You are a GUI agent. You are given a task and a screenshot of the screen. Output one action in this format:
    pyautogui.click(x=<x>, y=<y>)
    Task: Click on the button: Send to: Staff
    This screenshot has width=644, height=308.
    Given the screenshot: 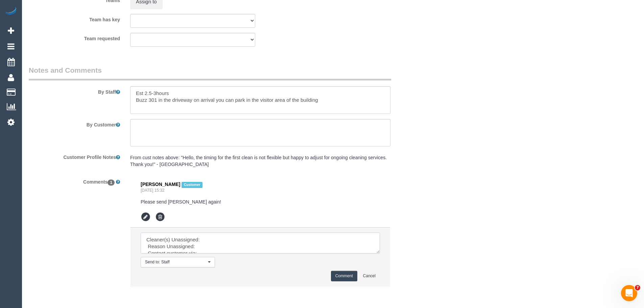 What is the action you would take?
    pyautogui.click(x=178, y=262)
    